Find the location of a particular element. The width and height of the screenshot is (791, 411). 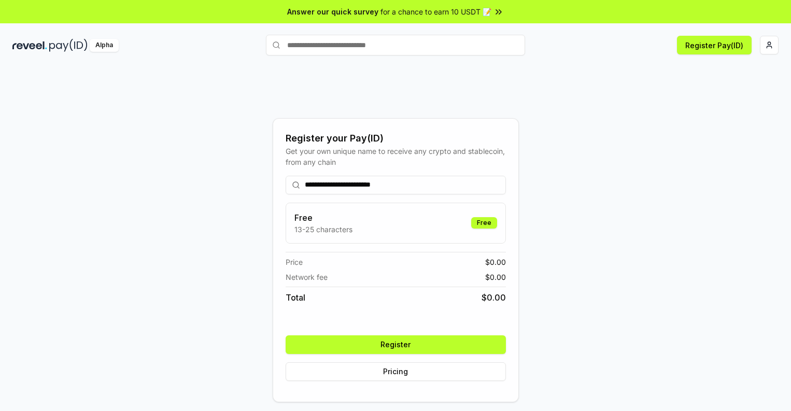

img: reveel_dark is located at coordinates (30, 45).